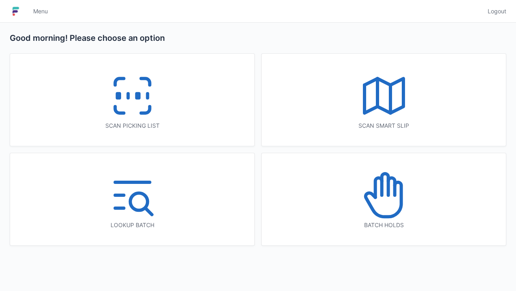 Image resolution: width=516 pixels, height=291 pixels. What do you see at coordinates (383, 200) in the screenshot?
I see `a: Batch holds` at bounding box center [383, 200].